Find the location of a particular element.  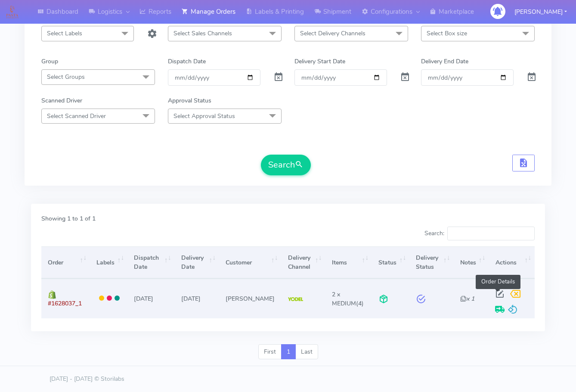

span: 2 x MEDIUM is located at coordinates (344, 299).